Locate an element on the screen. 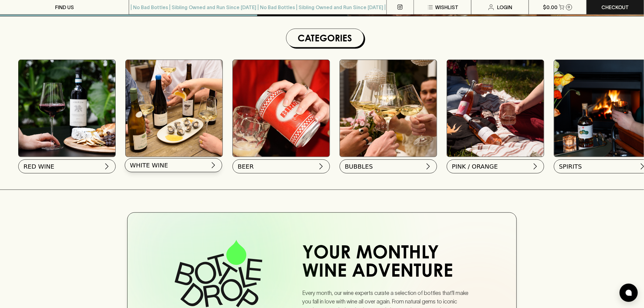  button: WHITE WINE is located at coordinates (173, 165).